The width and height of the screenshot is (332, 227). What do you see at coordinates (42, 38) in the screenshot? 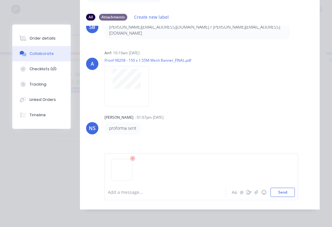
I see `div: Order details` at bounding box center [42, 38].